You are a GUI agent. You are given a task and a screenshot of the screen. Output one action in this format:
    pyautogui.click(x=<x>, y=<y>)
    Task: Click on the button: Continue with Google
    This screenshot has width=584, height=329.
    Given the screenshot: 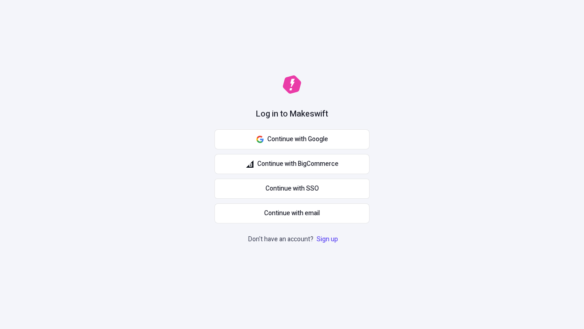 What is the action you would take?
    pyautogui.click(x=292, y=139)
    